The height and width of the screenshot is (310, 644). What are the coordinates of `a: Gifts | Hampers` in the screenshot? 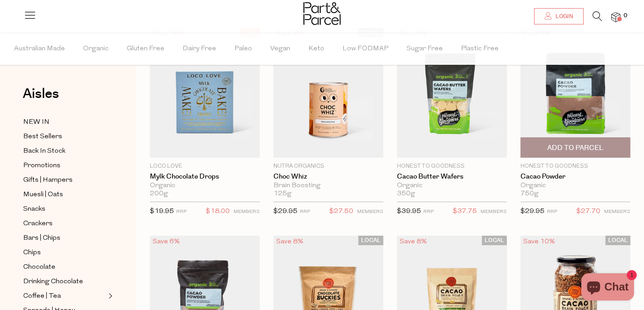 It's located at (64, 180).